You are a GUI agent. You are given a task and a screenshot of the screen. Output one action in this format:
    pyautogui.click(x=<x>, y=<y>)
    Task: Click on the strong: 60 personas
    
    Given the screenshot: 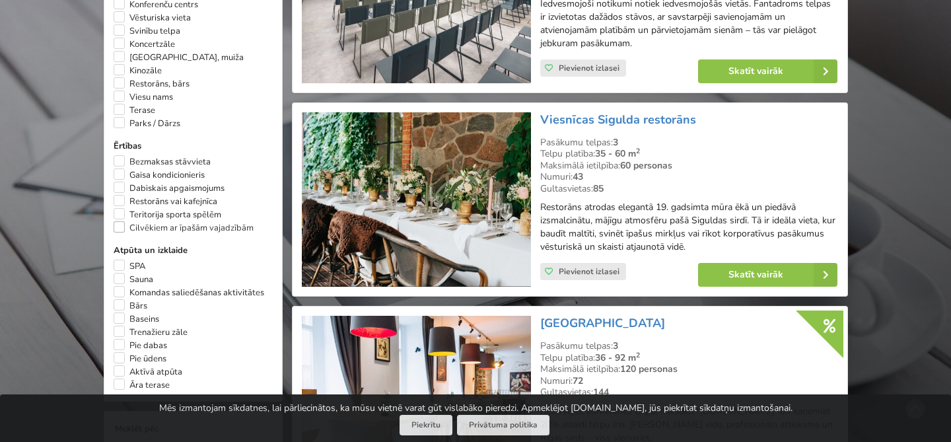 What is the action you would take?
    pyautogui.click(x=646, y=165)
    